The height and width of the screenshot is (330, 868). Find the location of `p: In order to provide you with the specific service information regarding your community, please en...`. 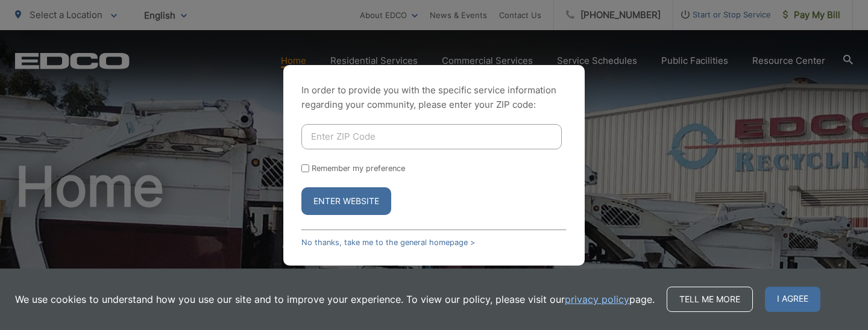

p: In order to provide you with the specific service information regarding your community, please en... is located at coordinates (434, 97).